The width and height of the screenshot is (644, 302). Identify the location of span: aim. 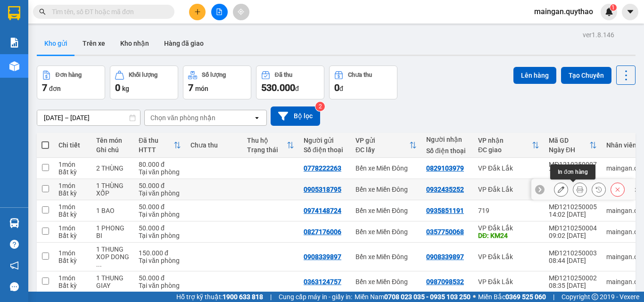
(241, 12).